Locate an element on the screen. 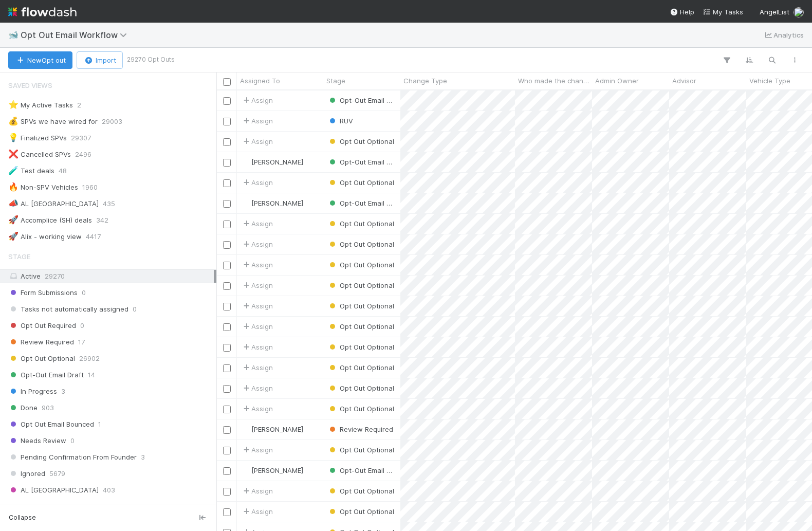  span: 29270 is located at coordinates (55, 276).